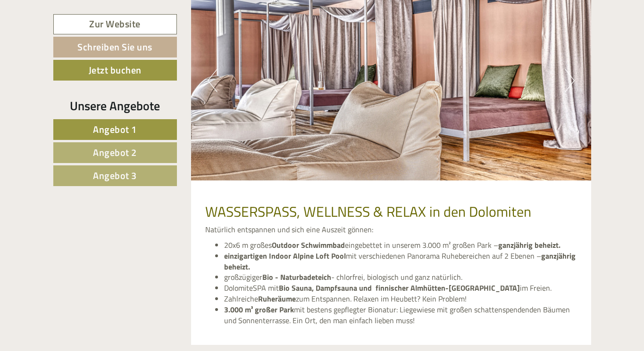  I want to click on li: 20x6 m großes eingebettet in unserem 3.000 m² großen Park –, so click(401, 245).